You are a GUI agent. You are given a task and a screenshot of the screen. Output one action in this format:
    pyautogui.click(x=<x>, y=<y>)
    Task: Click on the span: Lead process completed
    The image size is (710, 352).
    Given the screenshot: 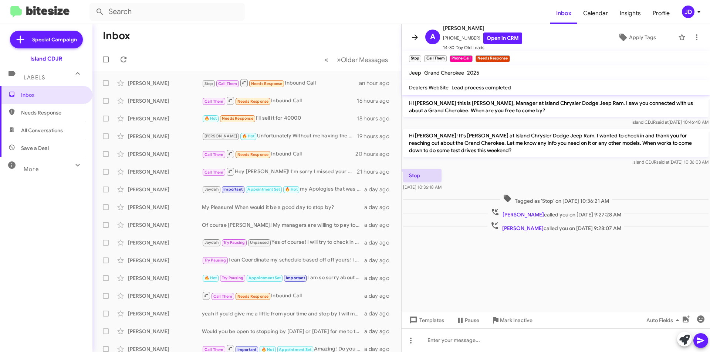 What is the action you would take?
    pyautogui.click(x=481, y=88)
    